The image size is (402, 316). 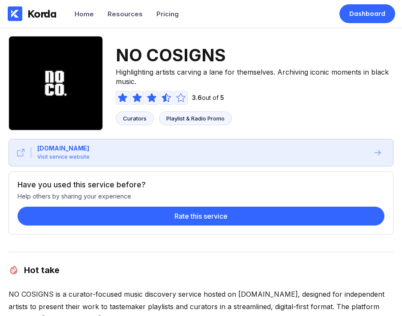 What do you see at coordinates (255, 55) in the screenshot?
I see `span: NO COSIGNS` at bounding box center [255, 55].